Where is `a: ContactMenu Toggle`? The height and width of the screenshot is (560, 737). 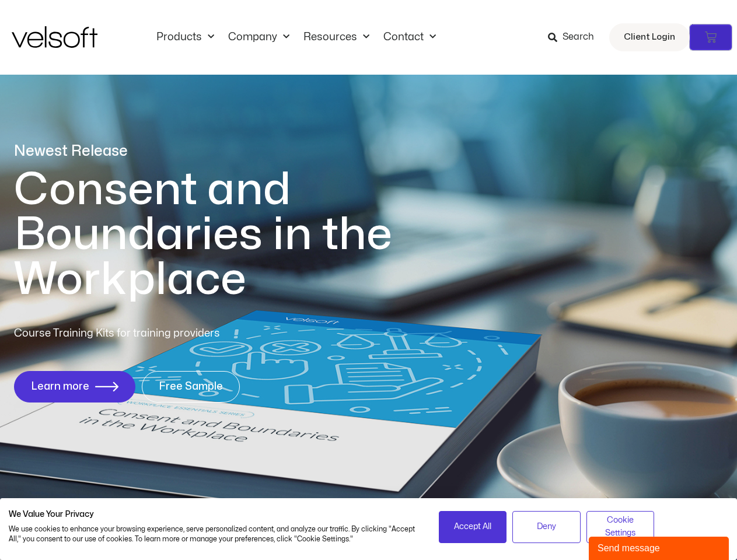 a: ContactMenu Toggle is located at coordinates (410, 37).